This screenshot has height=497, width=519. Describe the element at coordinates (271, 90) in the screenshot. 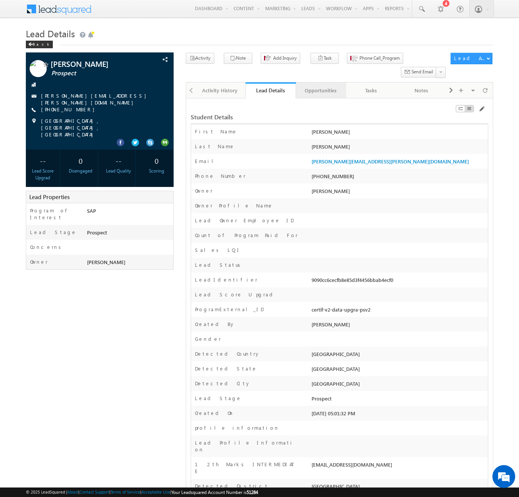

I see `a: Lead Details` at that location.